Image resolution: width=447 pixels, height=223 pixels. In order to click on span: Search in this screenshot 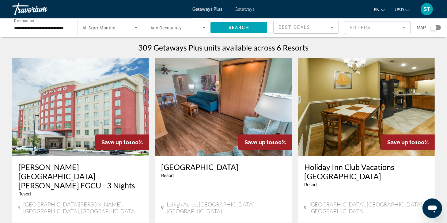, I will do `click(239, 28)`.